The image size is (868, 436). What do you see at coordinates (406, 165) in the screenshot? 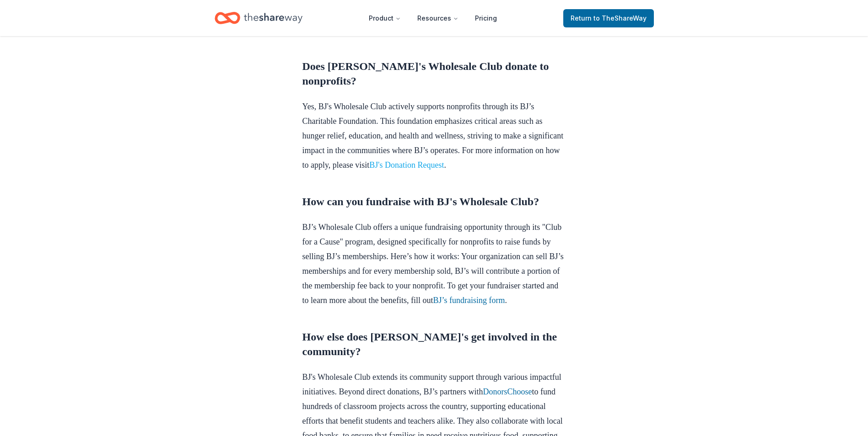
I see `a: BJ's Donation Request` at bounding box center [406, 165].